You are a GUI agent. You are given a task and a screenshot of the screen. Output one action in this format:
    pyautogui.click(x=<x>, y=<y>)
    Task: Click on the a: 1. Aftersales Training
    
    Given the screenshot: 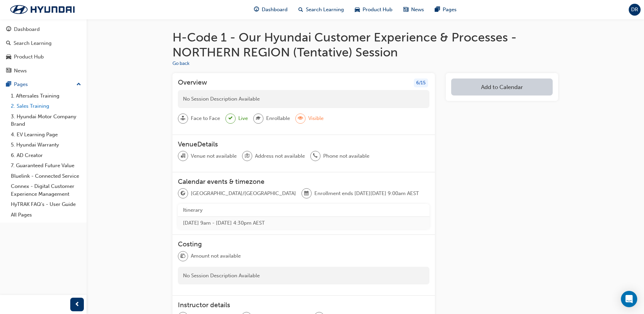 What is the action you would take?
    pyautogui.click(x=46, y=96)
    